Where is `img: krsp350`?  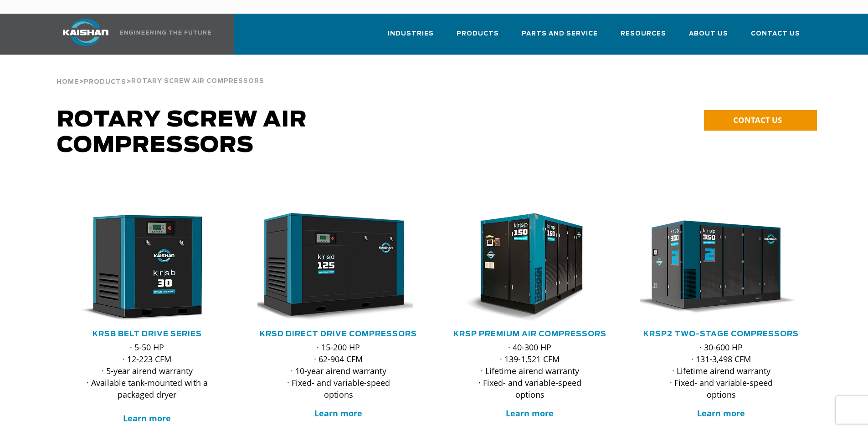 img: krsp350 is located at coordinates (715, 267).